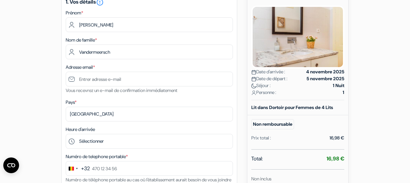 The image size is (410, 183). I want to click on label: Heure d'arrivée, so click(80, 130).